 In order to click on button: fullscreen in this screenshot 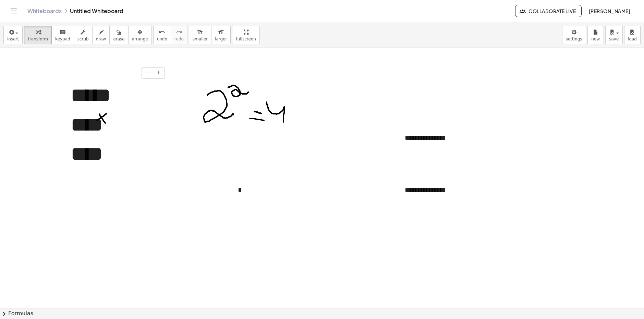, I will do `click(246, 35)`.